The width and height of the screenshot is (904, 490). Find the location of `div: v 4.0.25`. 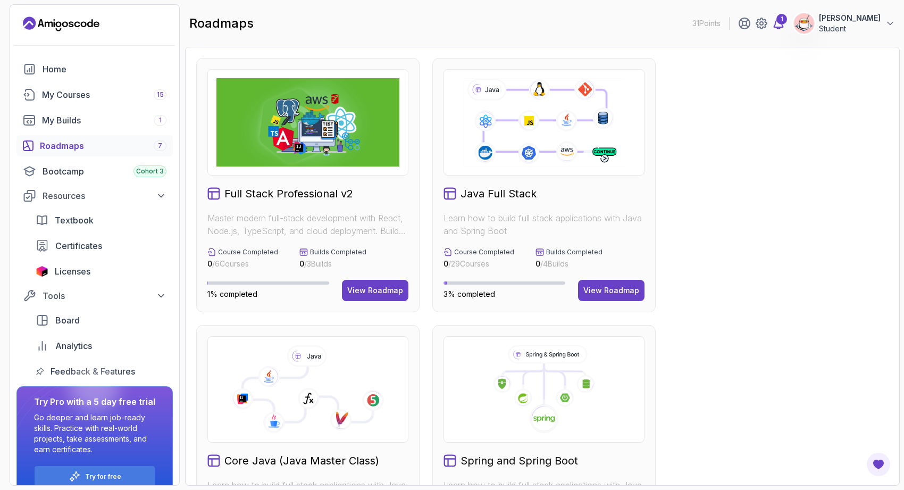

div: v 4.0.25 is located at coordinates (41, 21).